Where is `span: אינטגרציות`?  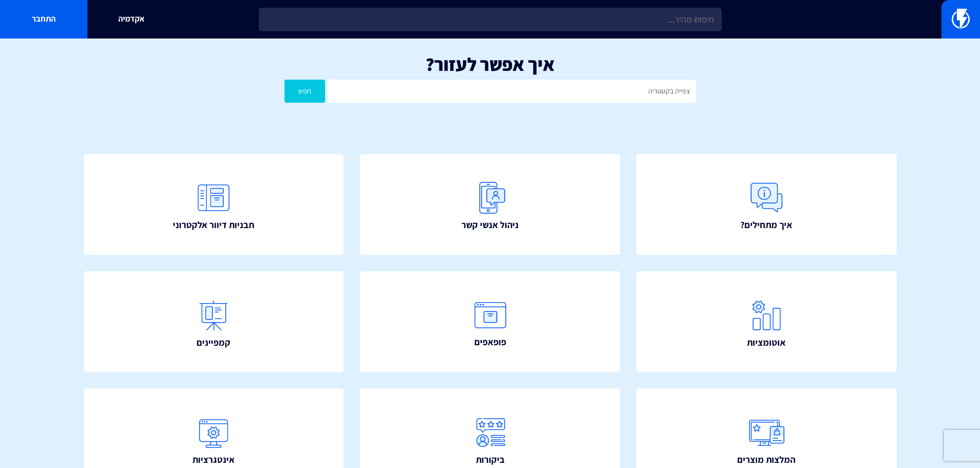
span: אינטגרציות is located at coordinates (214, 460).